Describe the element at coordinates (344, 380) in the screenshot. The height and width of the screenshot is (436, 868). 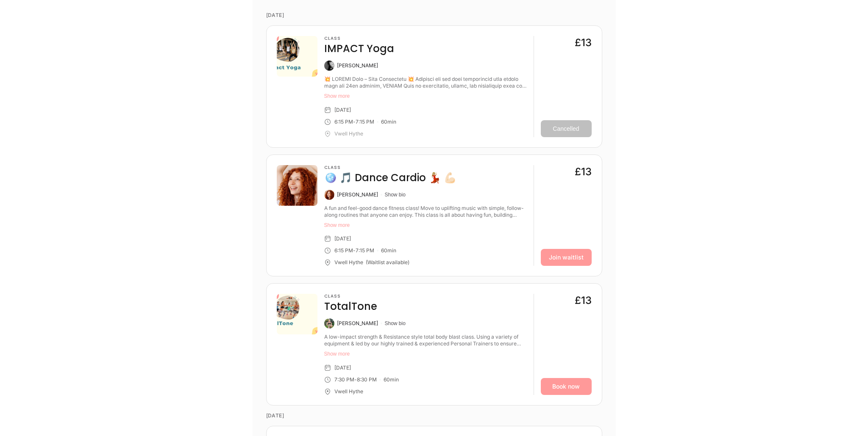
I see `div: 7:30 PM` at that location.